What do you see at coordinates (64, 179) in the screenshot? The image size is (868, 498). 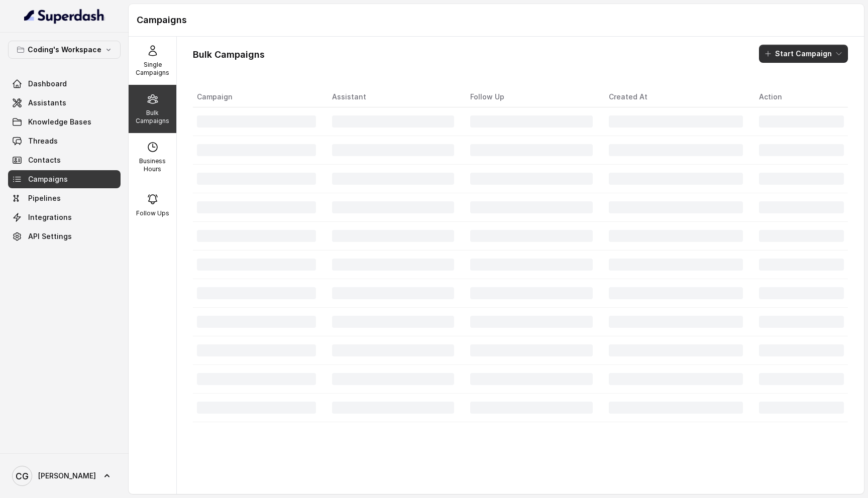 I see `a: Campaigns` at bounding box center [64, 179].